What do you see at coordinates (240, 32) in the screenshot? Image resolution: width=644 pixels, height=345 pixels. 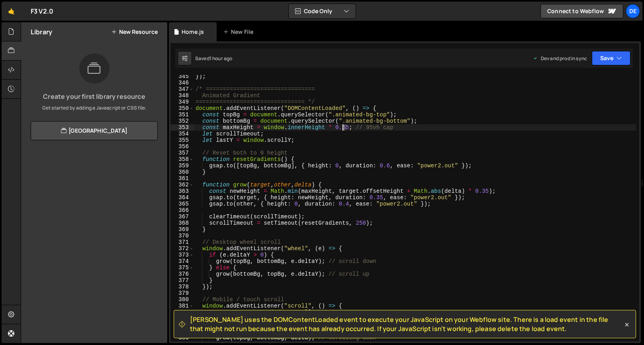 I see `div: New File` at bounding box center [240, 32].